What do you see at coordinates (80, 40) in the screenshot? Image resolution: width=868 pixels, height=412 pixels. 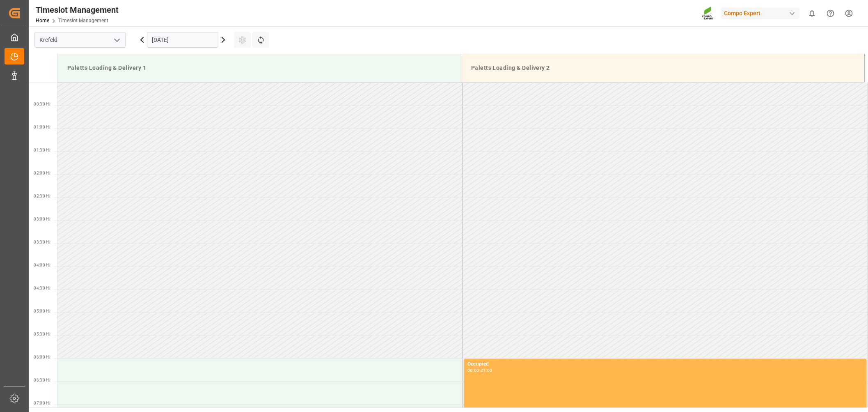 I see `input: Type to search/select` at bounding box center [80, 40].